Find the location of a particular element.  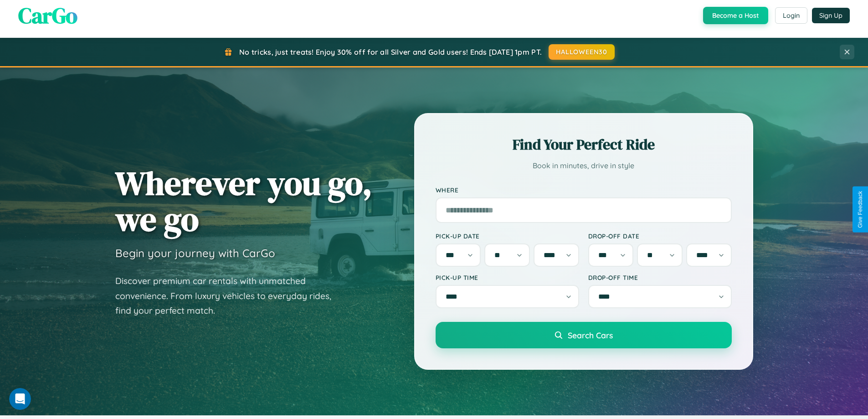

label: Pick-up Time is located at coordinates (507, 278).